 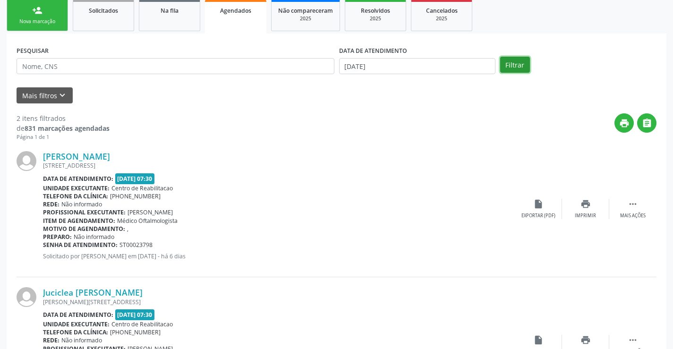 I want to click on label: PESQUISAR, so click(x=33, y=51).